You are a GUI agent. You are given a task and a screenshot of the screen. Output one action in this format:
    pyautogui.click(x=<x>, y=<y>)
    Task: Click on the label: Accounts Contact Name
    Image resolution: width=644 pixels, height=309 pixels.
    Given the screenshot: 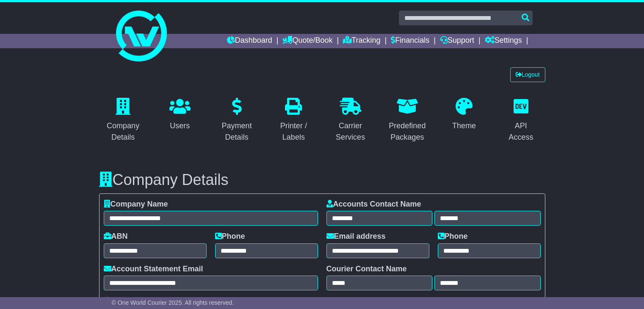 What is the action you would take?
    pyautogui.click(x=374, y=204)
    